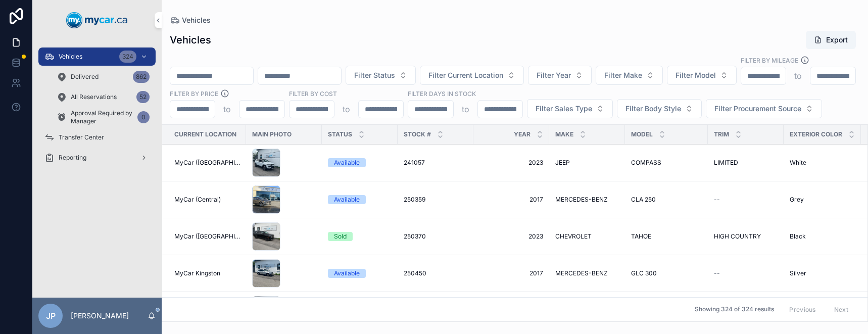 The width and height of the screenshot is (868, 334). Describe the element at coordinates (436, 163) in the screenshot. I see `a: 241057` at that location.